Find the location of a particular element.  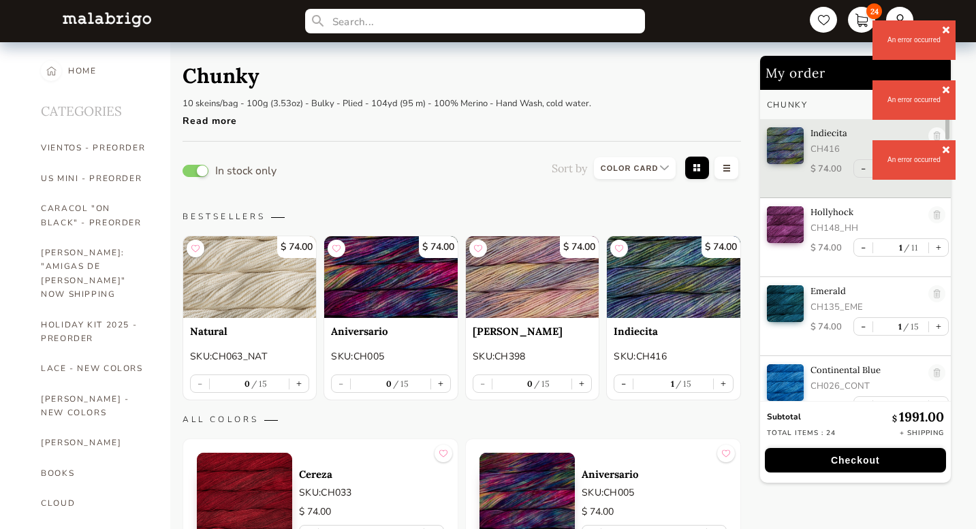

img: Rosalinda is located at coordinates (532, 277).